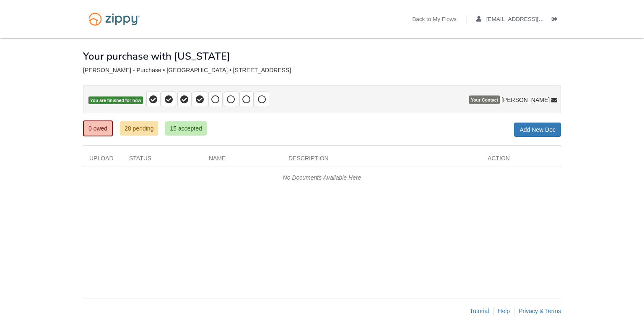 The height and width of the screenshot is (332, 644). Describe the element at coordinates (186, 129) in the screenshot. I see `a: 15 accepted` at that location.